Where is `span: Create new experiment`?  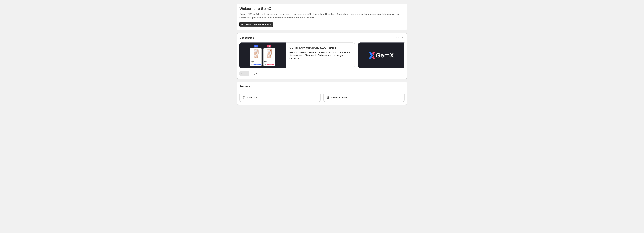 span: Create new experiment is located at coordinates (258, 24).